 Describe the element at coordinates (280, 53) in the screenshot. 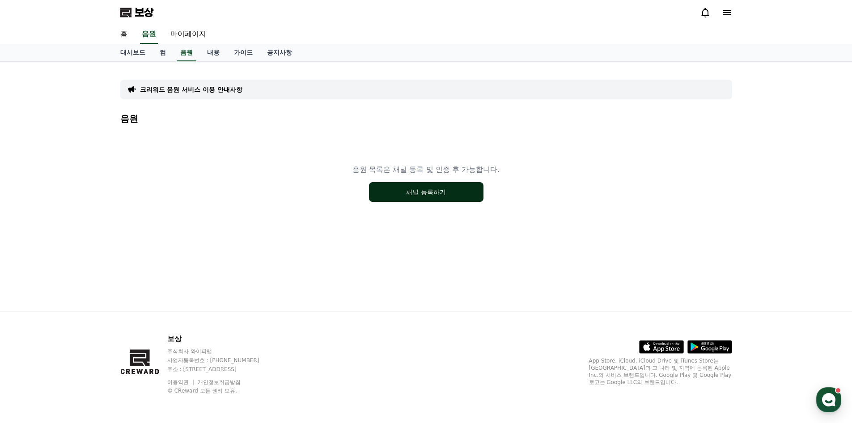

I see `a: 공지사항` at that location.